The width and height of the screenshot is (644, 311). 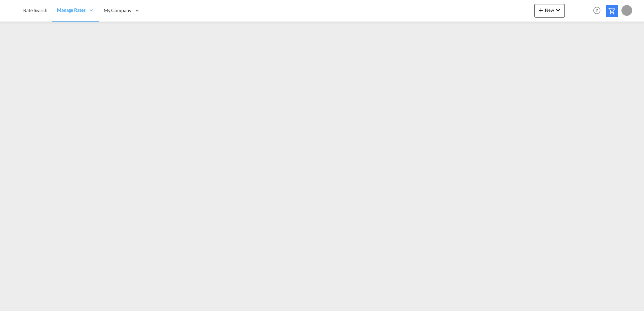 I want to click on div: Help, so click(x=599, y=11).